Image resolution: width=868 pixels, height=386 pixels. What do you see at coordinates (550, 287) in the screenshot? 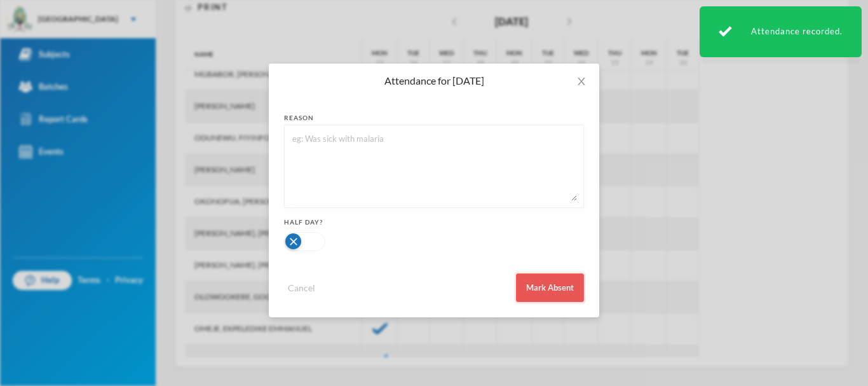
I see `button: Mark Absent` at bounding box center [550, 287].